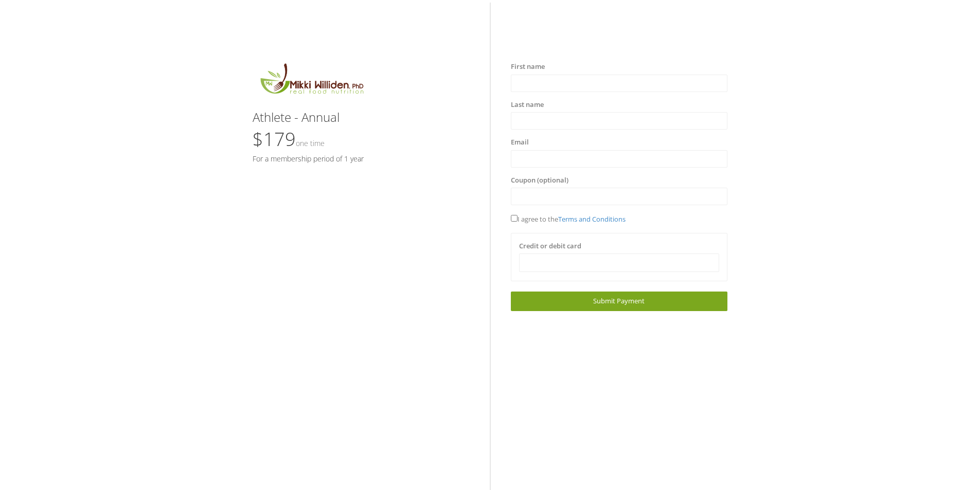  What do you see at coordinates (311, 81) in the screenshot?
I see `img: MikkiLogoMain.png` at bounding box center [311, 81].